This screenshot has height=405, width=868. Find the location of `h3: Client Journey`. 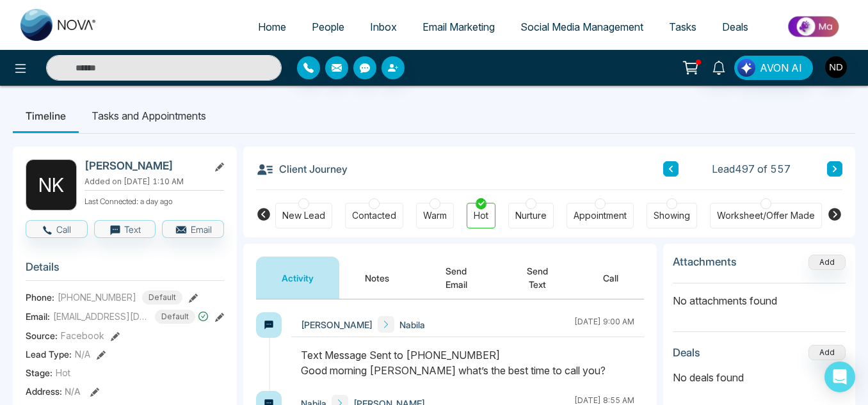

h3: Client Journey is located at coordinates (301, 169).